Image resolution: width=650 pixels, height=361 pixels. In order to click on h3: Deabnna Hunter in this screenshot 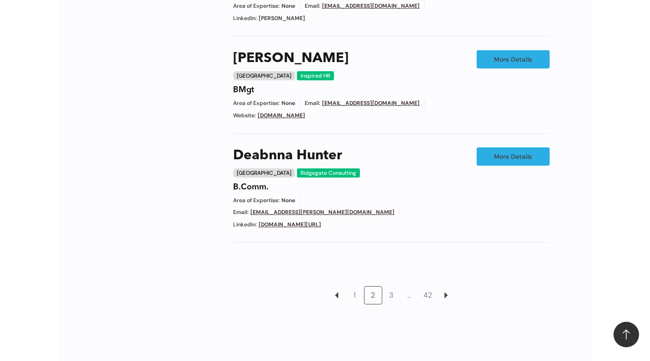, I will do `click(287, 156)`.